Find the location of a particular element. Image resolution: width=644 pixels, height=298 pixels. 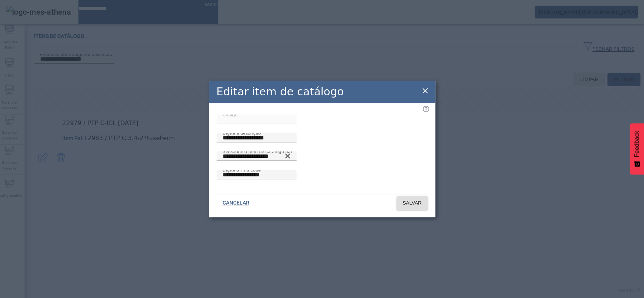

span: Feedback is located at coordinates (637, 144).